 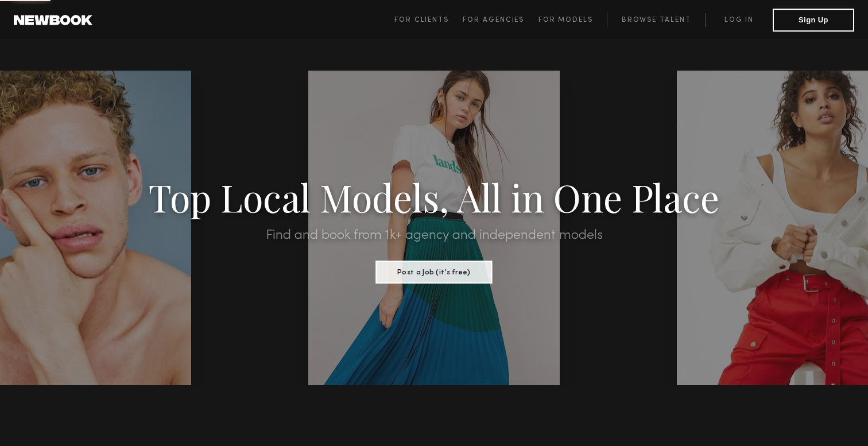 I want to click on span: For Models, so click(x=565, y=20).